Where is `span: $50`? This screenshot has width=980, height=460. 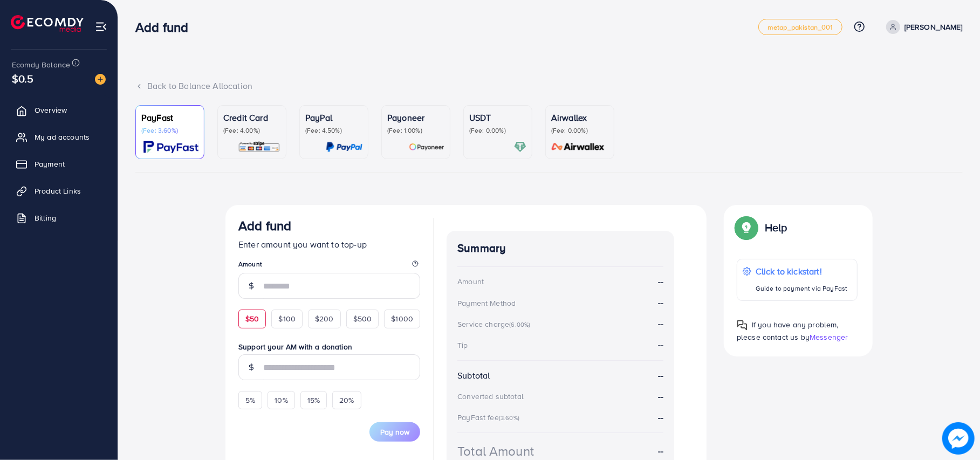 span: $50 is located at coordinates (252, 319).